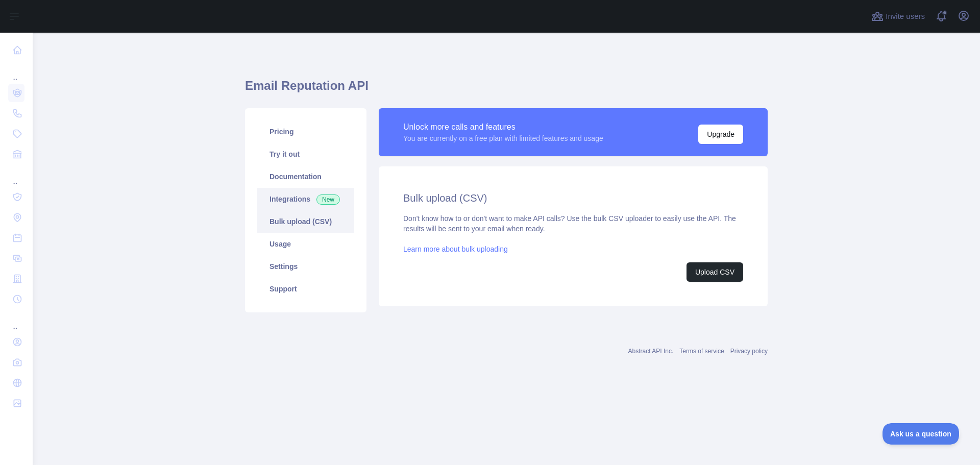 This screenshot has width=980, height=465. I want to click on div: Unlock more calls and features, so click(503, 127).